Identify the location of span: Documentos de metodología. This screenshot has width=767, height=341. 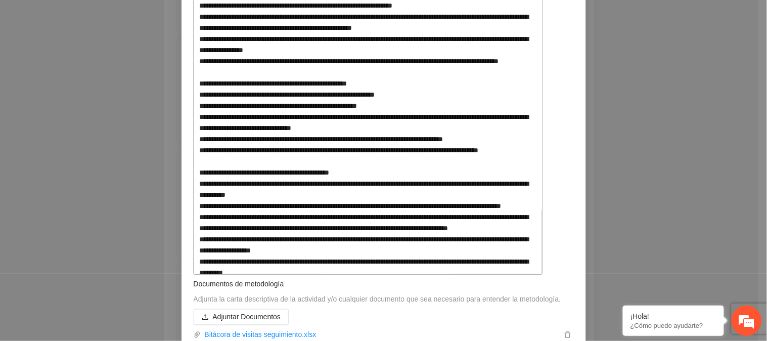
(239, 284).